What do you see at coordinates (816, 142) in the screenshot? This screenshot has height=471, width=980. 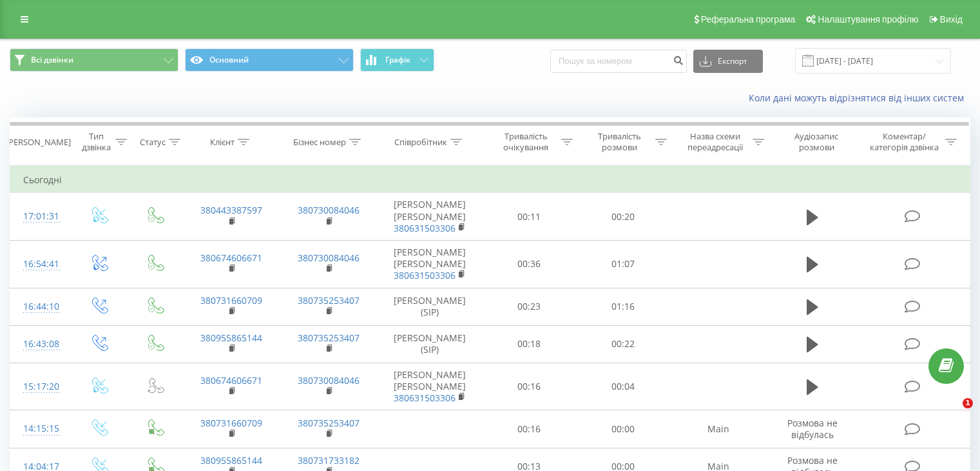 I see `div: Аудіозапис розмови` at bounding box center [816, 142].